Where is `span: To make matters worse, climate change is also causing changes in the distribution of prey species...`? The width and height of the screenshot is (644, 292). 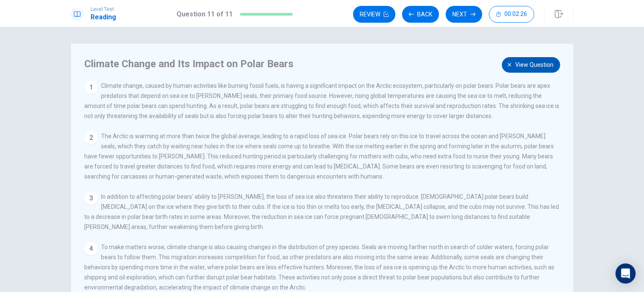
span: To make matters worse, climate change is also causing changes in the distribution of prey species... is located at coordinates (319, 267).